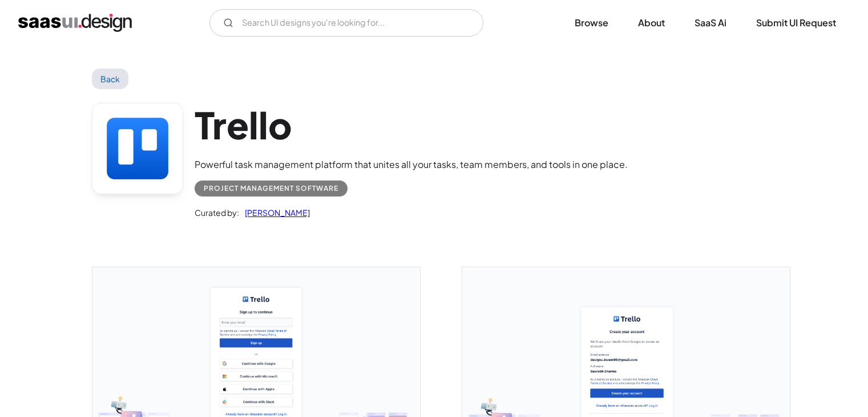 The width and height of the screenshot is (868, 417). I want to click on div: Project Management Software, so click(271, 189).